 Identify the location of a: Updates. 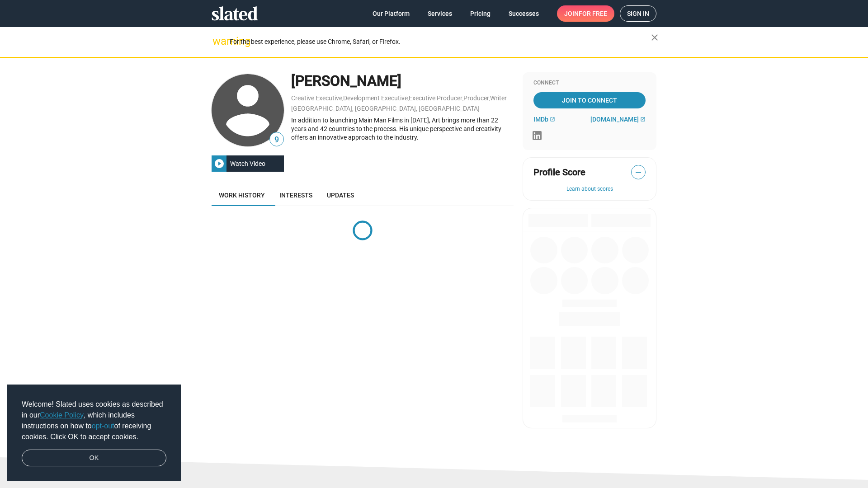
(340, 195).